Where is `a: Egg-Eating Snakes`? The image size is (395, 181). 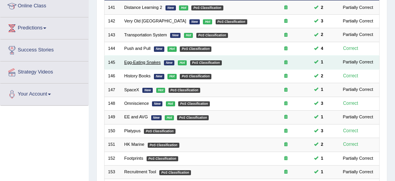
a: Egg-Eating Snakes is located at coordinates (142, 62).